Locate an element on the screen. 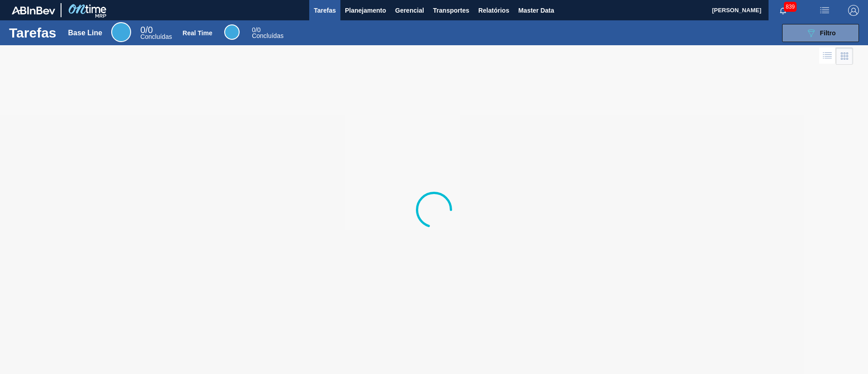 The height and width of the screenshot is (374, 868). span: Transportes is located at coordinates (451, 10).